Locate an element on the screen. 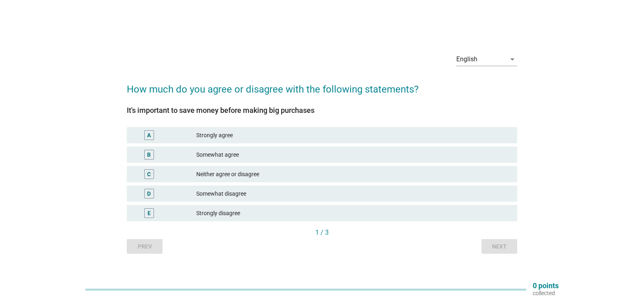 This screenshot has width=644, height=300. div: E is located at coordinates (149, 213).